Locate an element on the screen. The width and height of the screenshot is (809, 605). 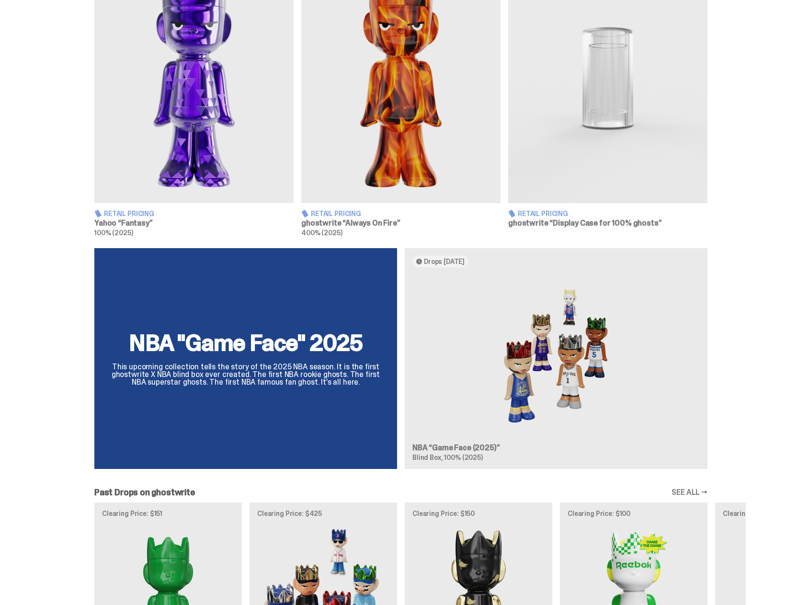
h3: NBA “Game Face (2025)” is located at coordinates (556, 448).